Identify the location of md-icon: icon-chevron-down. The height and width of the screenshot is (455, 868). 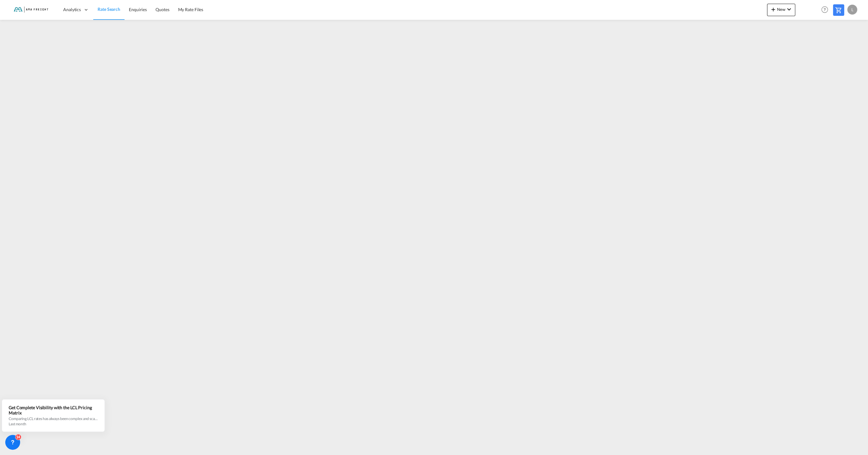
(789, 10).